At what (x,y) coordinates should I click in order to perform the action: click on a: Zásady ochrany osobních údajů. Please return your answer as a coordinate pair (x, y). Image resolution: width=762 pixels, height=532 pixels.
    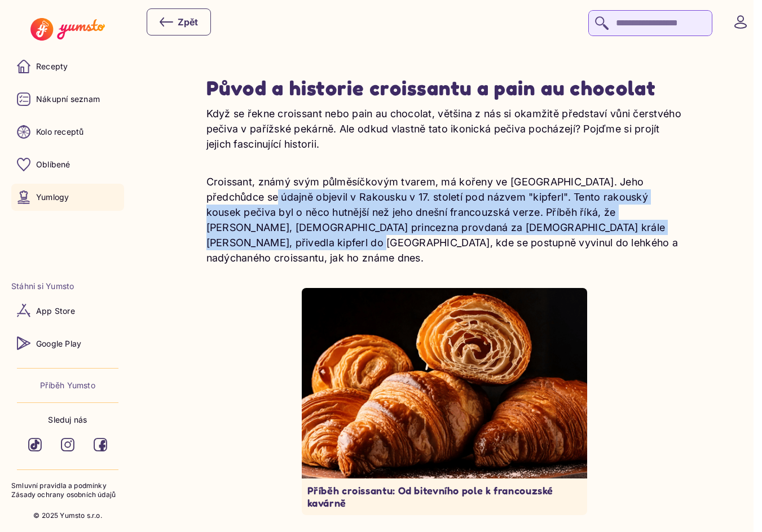
    Looking at the image, I should click on (67, 495).